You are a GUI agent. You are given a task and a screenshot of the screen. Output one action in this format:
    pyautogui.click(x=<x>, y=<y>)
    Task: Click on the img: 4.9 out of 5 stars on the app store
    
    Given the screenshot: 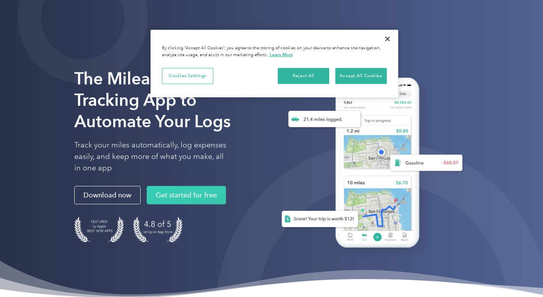 What is the action you would take?
    pyautogui.click(x=158, y=229)
    